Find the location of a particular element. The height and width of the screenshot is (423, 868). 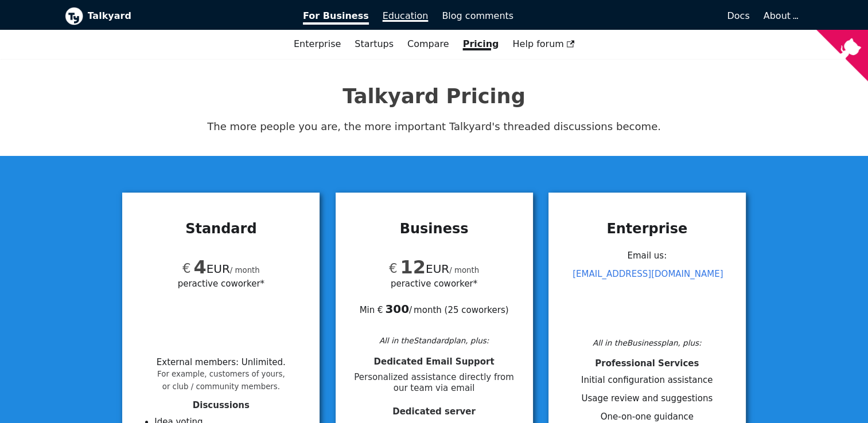

a: Talkyard logoTalkyard is located at coordinates (176, 16).